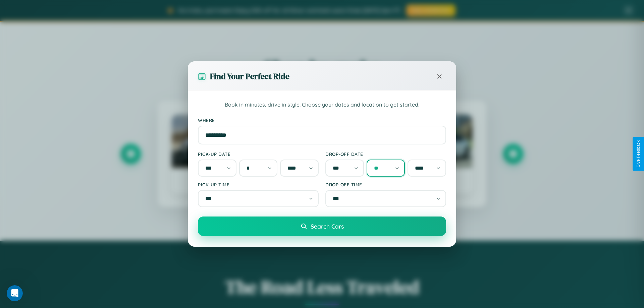  Describe the element at coordinates (327, 226) in the screenshot. I see `span: Search Cars` at that location.